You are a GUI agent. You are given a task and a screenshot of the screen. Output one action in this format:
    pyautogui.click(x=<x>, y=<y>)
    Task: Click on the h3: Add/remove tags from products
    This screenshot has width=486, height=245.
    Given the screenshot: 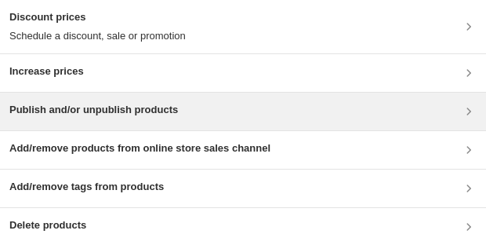 What is the action you would take?
    pyautogui.click(x=86, y=187)
    